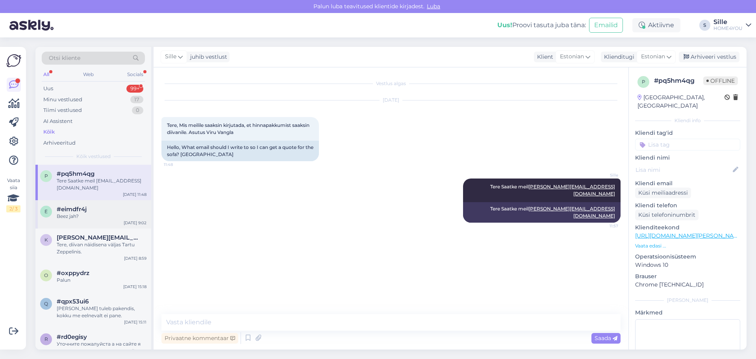 This screenshot has width=756, height=359. I want to click on b: Uus!, so click(505, 25).